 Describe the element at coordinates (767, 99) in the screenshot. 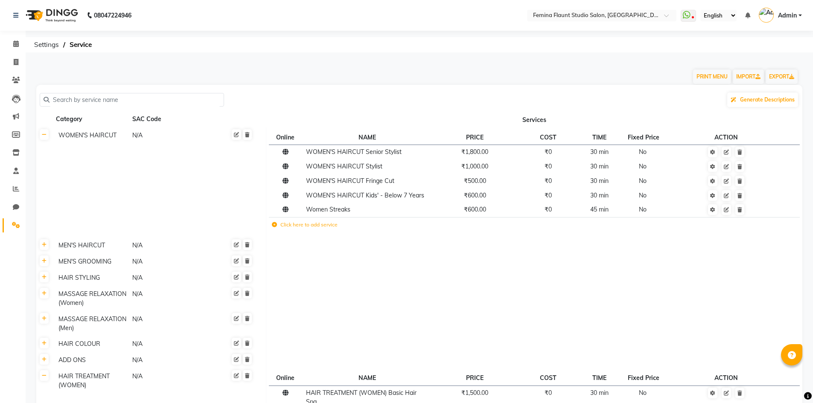

I see `span: Generate Descriptions` at that location.